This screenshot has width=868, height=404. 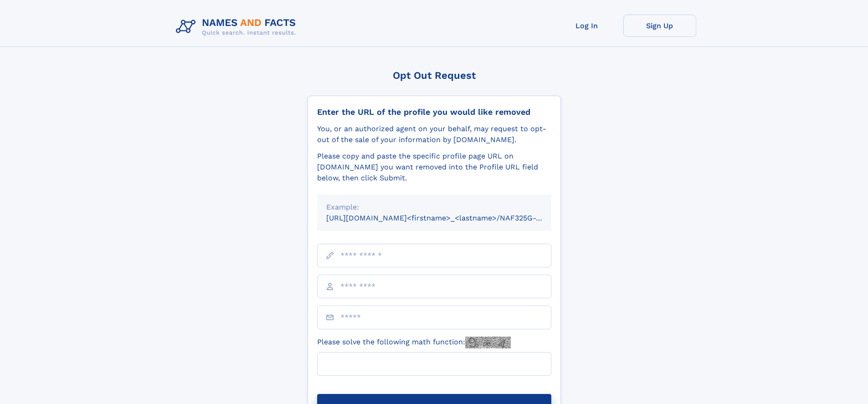 I want to click on div: You, or an authorized agent on your behalf, may request to opt-out of the sale of your informatio..., so click(x=434, y=134).